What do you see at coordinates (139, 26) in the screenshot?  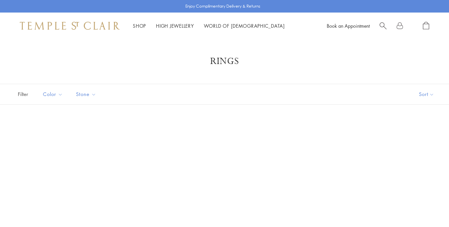 I see `a: ShopShop` at bounding box center [139, 26].